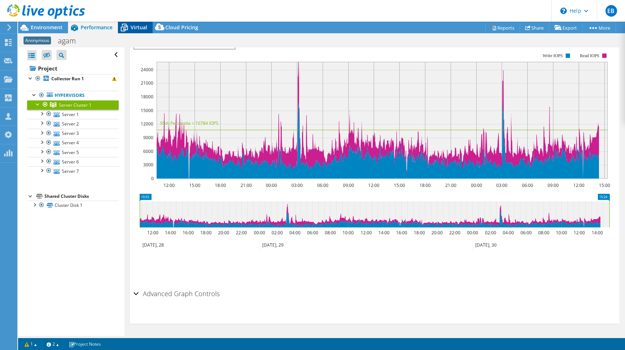  I want to click on a: 2, so click(53, 344).